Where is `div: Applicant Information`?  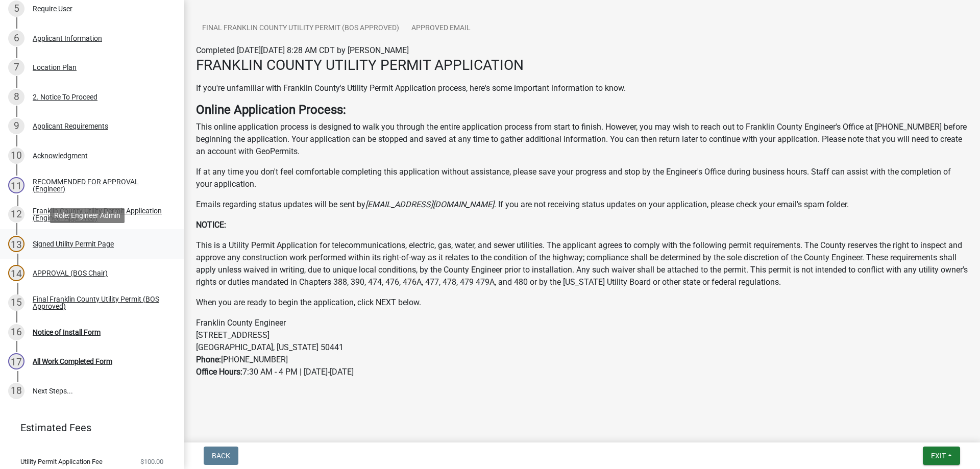
div: Applicant Information is located at coordinates (67, 38).